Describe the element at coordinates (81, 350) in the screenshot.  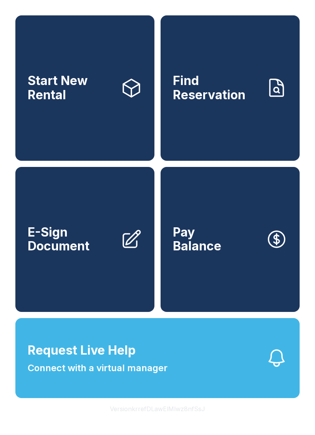
I see `span: Request Live Help` at that location.